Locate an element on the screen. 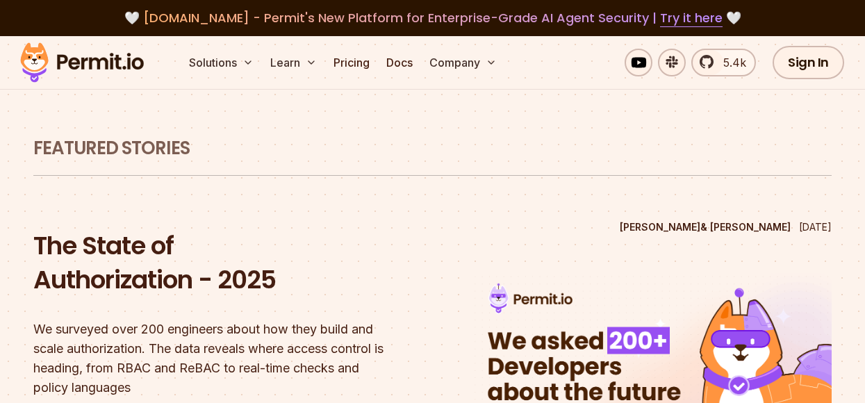 The height and width of the screenshot is (403, 865). a: Pricing is located at coordinates (352, 63).